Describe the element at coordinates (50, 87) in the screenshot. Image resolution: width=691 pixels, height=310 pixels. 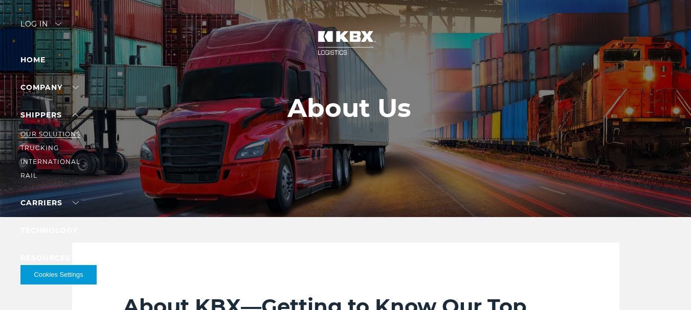
I see `a: Company` at that location.